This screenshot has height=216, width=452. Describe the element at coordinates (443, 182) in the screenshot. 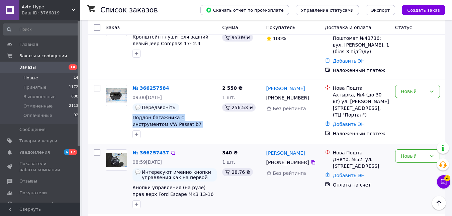

I see `button: Чат с покупателем4` at that location.